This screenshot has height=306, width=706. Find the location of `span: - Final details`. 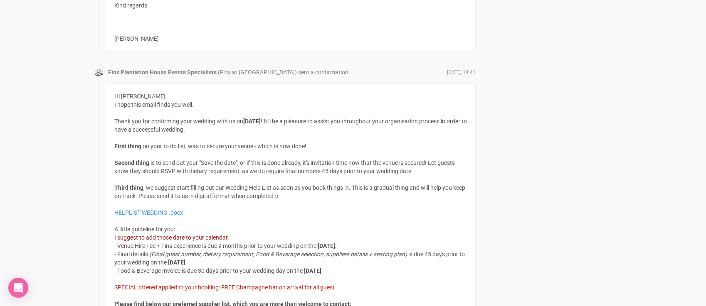

span: - Final details is located at coordinates (131, 254).